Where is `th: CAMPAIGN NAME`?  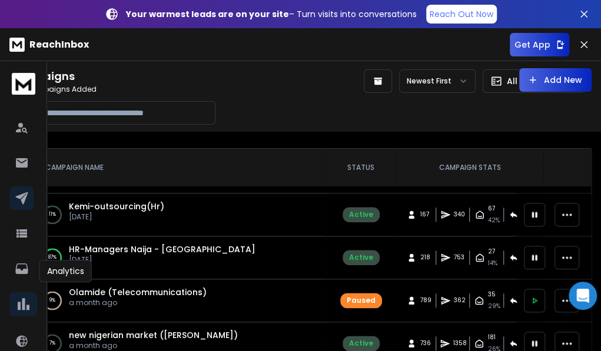 th: CAMPAIGN NAME is located at coordinates (178, 168).